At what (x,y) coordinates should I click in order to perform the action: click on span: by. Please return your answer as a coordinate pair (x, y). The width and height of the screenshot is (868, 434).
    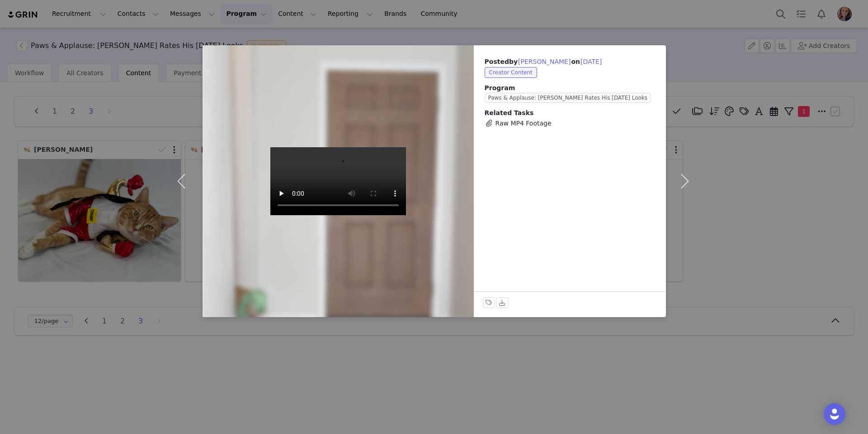
    Looking at the image, I should click on (540, 62).